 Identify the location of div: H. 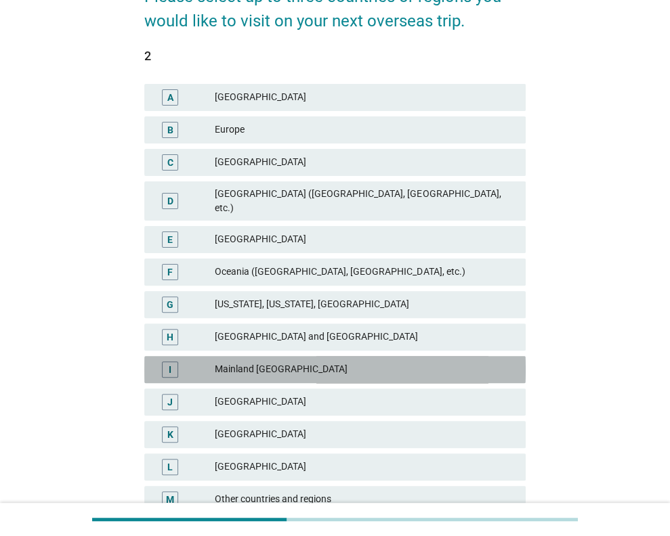
(170, 337).